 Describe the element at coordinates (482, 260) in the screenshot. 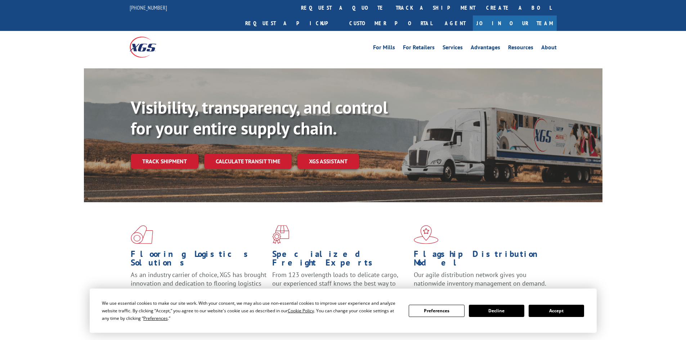

I see `h1: Flagship Distribution Model` at that location.